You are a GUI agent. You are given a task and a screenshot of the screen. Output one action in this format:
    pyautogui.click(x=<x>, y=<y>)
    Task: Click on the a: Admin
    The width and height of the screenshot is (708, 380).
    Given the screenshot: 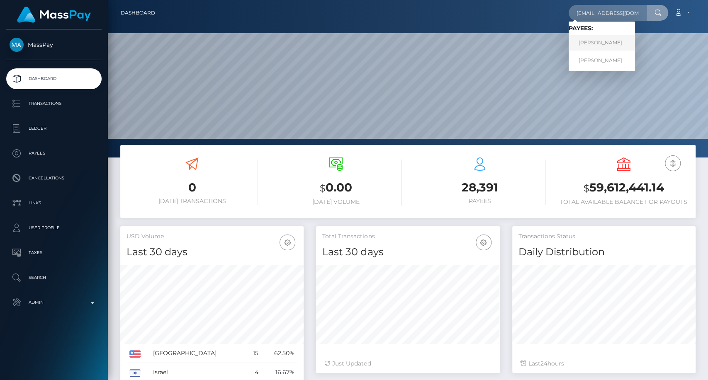 What is the action you would take?
    pyautogui.click(x=54, y=303)
    